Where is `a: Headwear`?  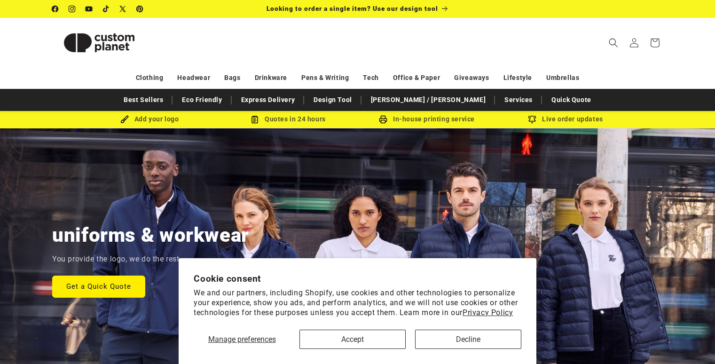
a: Headwear is located at coordinates (194, 78).